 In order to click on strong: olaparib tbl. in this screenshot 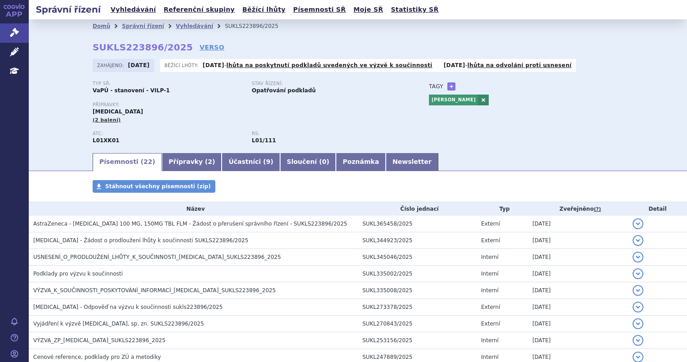, I will do `click(264, 140)`.